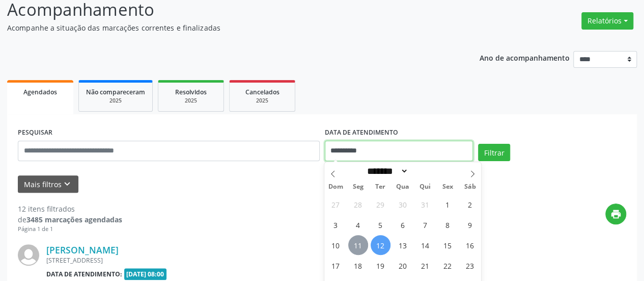 The height and width of the screenshot is (281, 644). I want to click on span: Resolvidos, so click(191, 92).